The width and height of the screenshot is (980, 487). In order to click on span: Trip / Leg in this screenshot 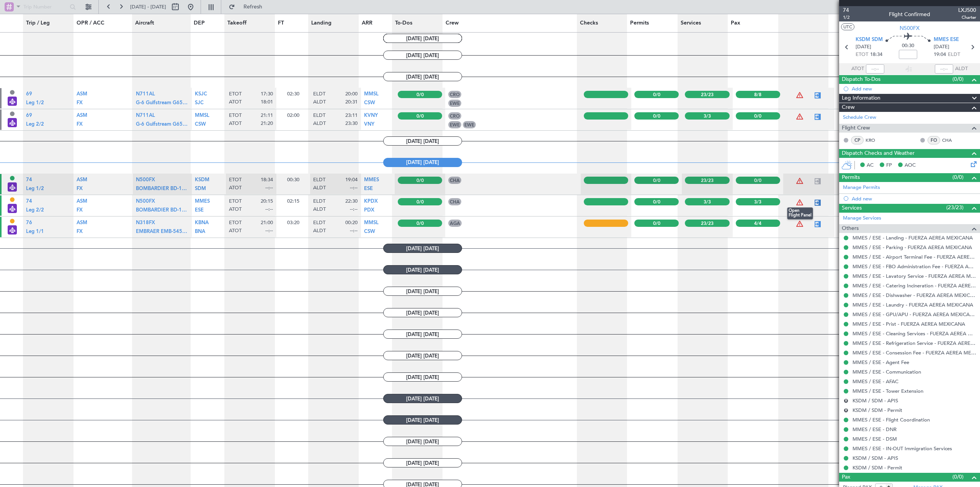, I will do `click(38, 23)`.